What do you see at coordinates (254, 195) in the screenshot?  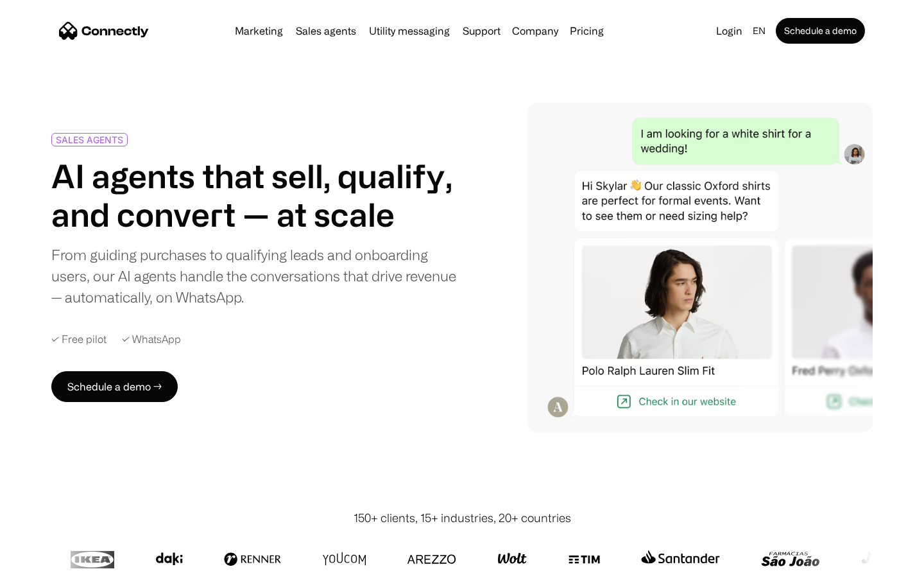 I see `h1: AI agents that sell, qualify, and convert — at scale` at bounding box center [254, 195].